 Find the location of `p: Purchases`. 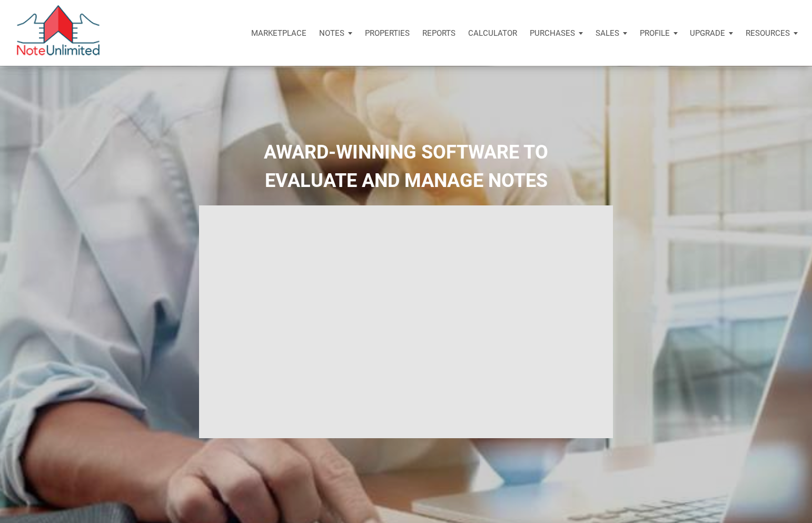

p: Purchases is located at coordinates (552, 33).